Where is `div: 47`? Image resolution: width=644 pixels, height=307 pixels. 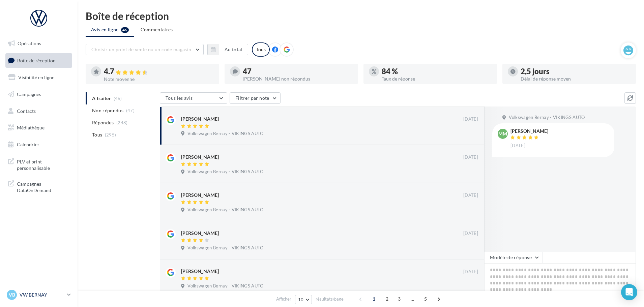
div: 47 is located at coordinates (298, 71).